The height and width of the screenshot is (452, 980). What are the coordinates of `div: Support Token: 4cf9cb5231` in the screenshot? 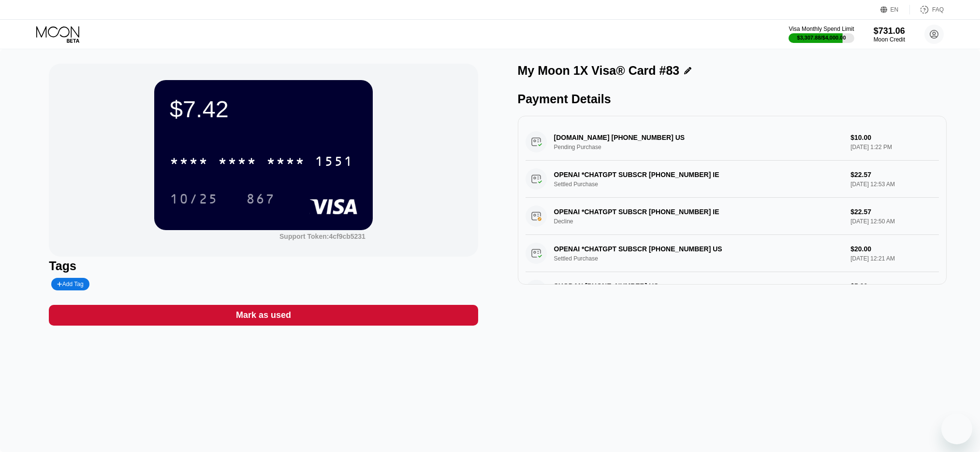 It's located at (322, 237).